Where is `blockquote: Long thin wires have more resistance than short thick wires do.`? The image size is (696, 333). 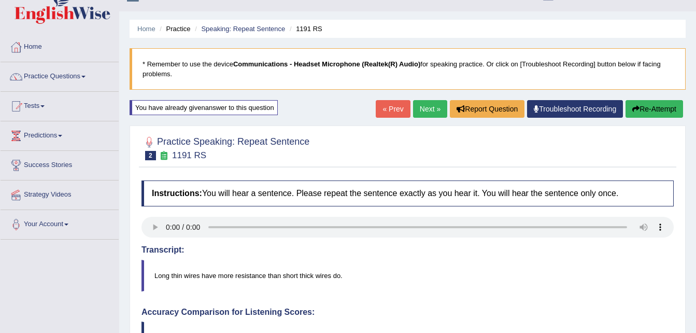
blockquote: Long thin wires have more resistance than short thick wires do. is located at coordinates (407, 275).